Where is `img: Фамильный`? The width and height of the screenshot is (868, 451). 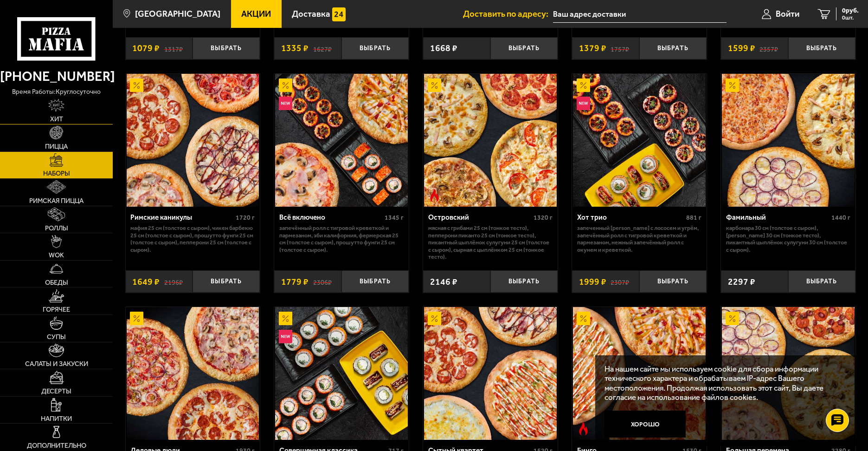 img: Фамильный is located at coordinates (789, 140).